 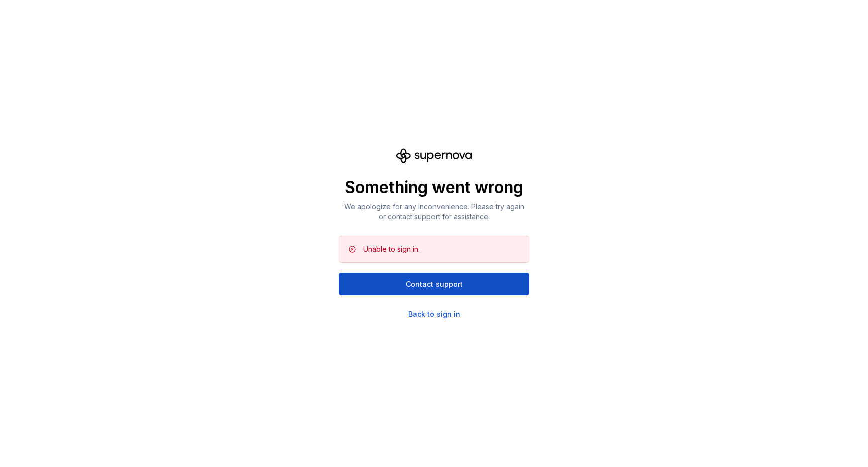 What do you see at coordinates (434, 314) in the screenshot?
I see `a: Back to sign in` at bounding box center [434, 314].